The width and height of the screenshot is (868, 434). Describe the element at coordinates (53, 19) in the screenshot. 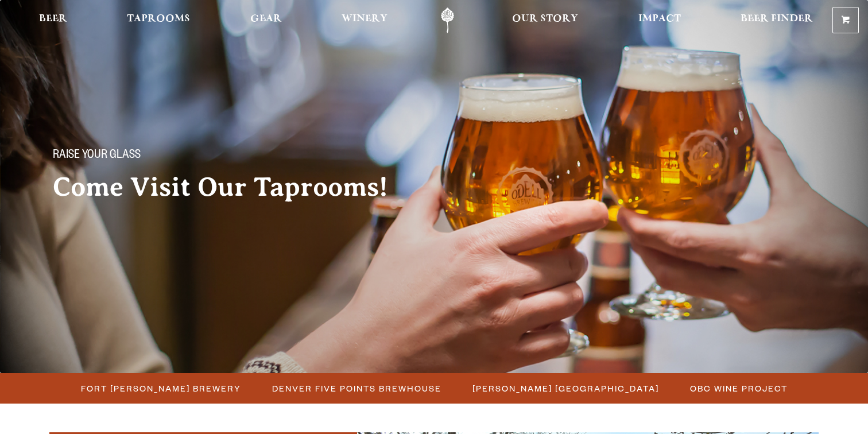

I see `span: Beer` at that location.